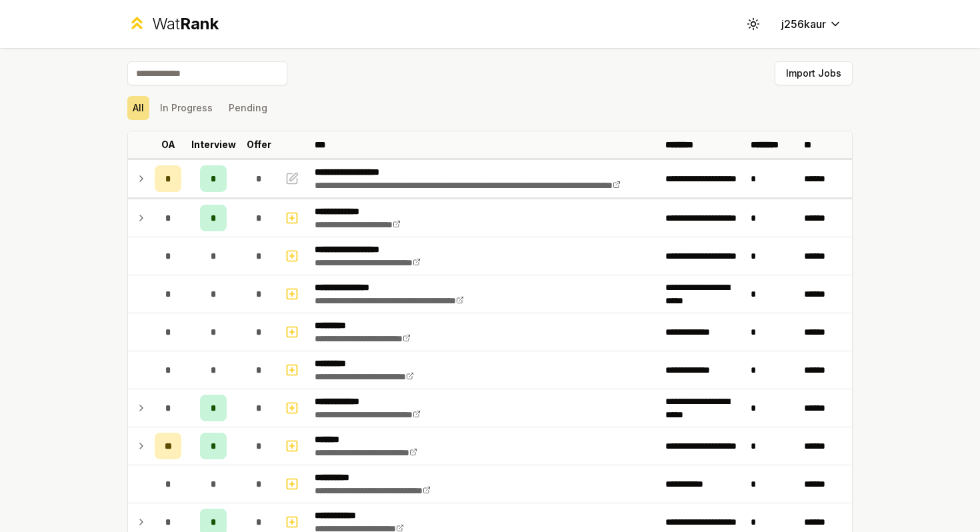  What do you see at coordinates (813, 74) in the screenshot?
I see `button: Import Jobs` at bounding box center [813, 74].